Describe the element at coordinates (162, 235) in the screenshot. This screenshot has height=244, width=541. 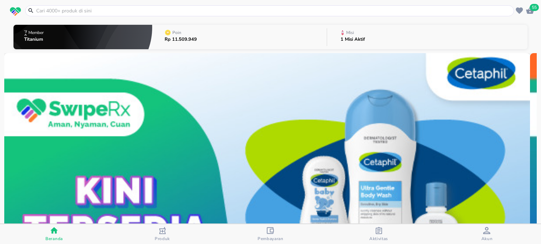
I see `button: Produk` at that location.